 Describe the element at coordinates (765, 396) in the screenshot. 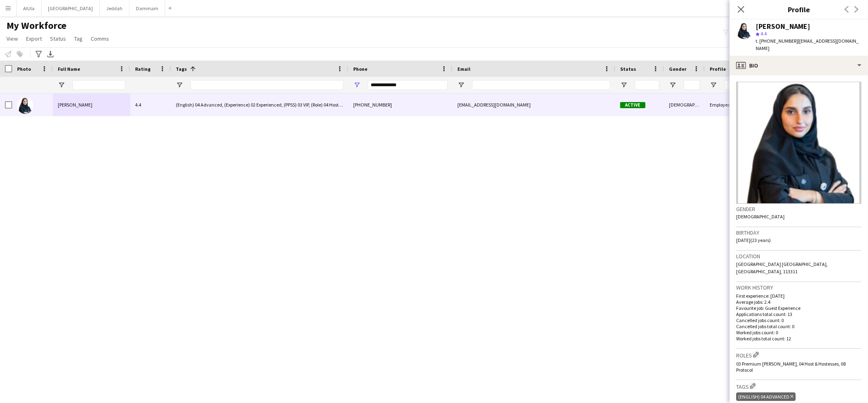

I see `div: (English) 04 Advanced` at that location.